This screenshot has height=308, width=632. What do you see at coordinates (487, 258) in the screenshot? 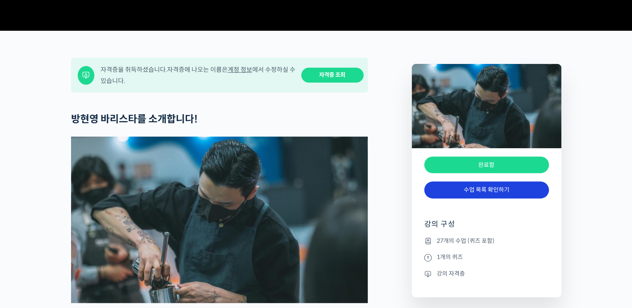
I see `li: 1개의 퀴즈` at bounding box center [487, 258].